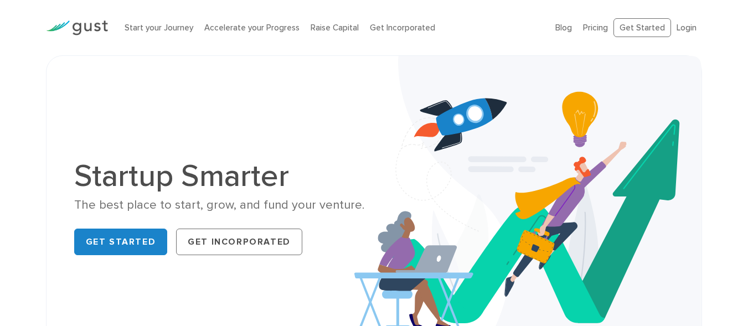 The image size is (748, 326). Describe the element at coordinates (220, 205) in the screenshot. I see `div: The best place to start, grow, and fund your venture.` at that location.